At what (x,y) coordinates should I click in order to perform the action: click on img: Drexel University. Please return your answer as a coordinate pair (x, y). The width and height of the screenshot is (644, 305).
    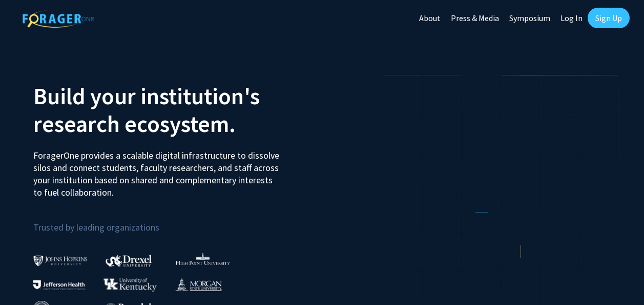
    Looking at the image, I should click on (128, 260).